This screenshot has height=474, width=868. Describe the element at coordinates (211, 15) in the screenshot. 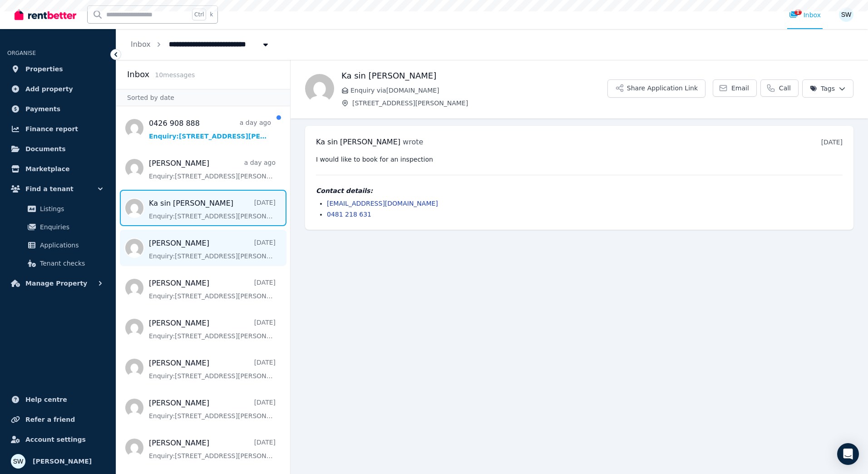

I see `span: k` at that location.